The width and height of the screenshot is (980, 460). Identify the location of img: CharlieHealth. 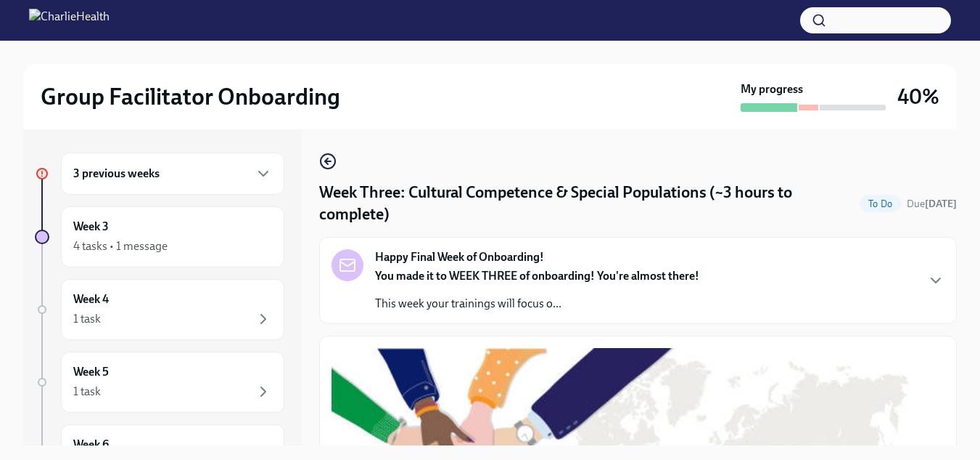
(69, 20).